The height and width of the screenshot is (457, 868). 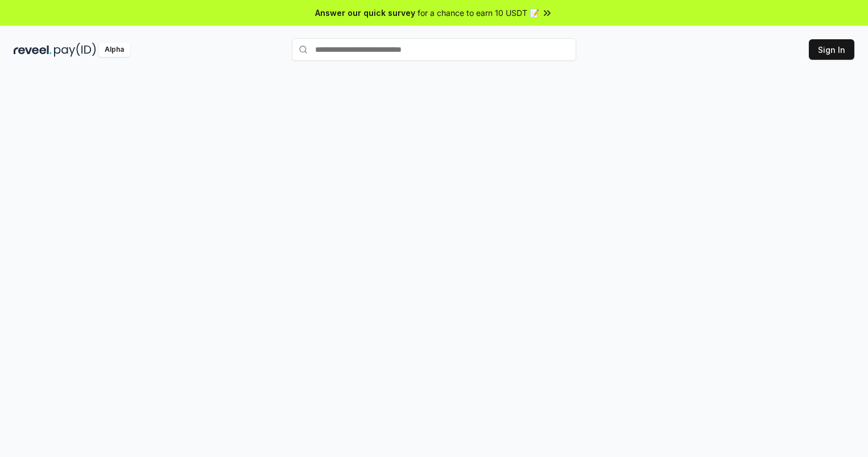 What do you see at coordinates (75, 50) in the screenshot?
I see `img: pay_id` at bounding box center [75, 50].